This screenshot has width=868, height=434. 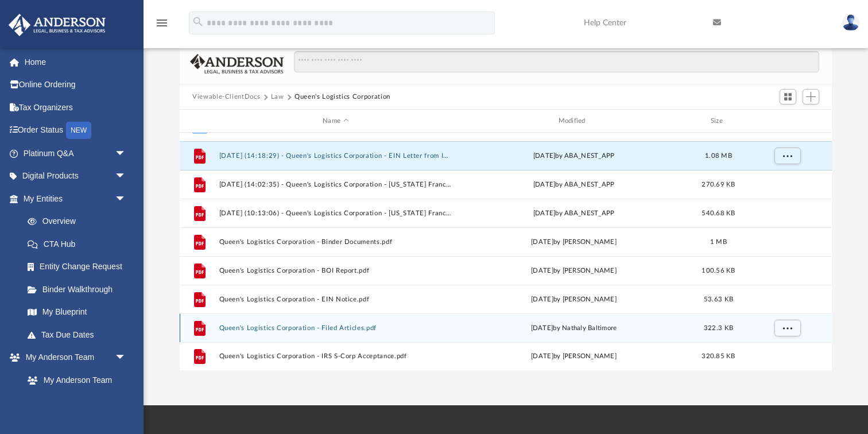 I want to click on a: Order StatusNEW, so click(x=76, y=130).